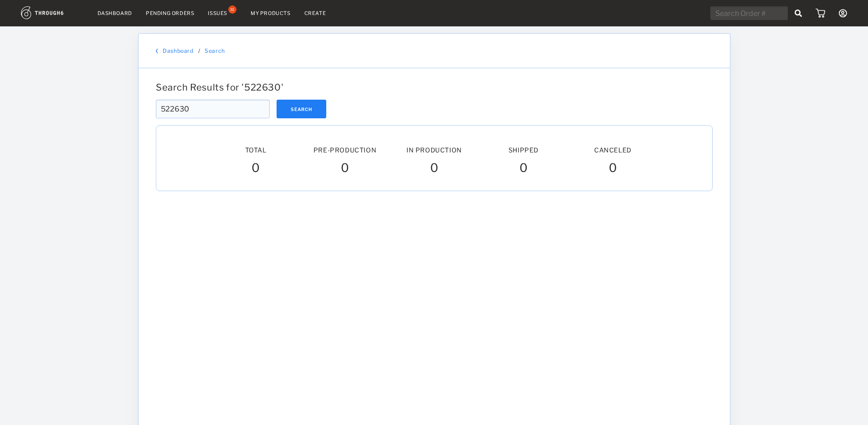 This screenshot has height=425, width=868. Describe the element at coordinates (301, 109) in the screenshot. I see `button: Search` at that location.